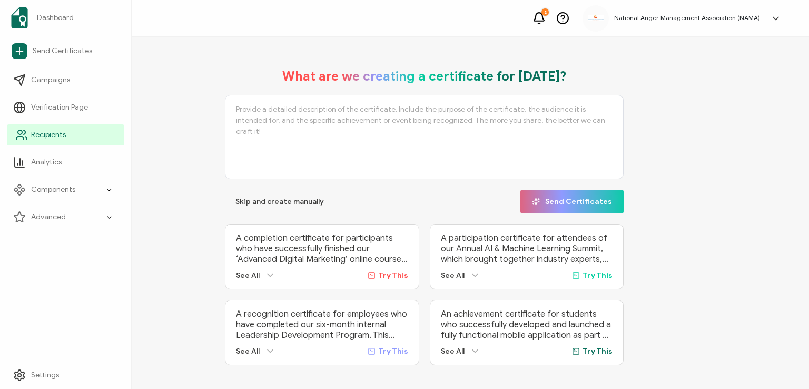  What do you see at coordinates (65, 107) in the screenshot?
I see `a: Verification Page` at bounding box center [65, 107].